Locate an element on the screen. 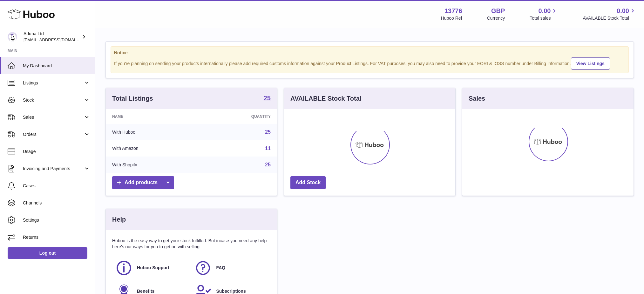 The image size is (644, 294). span: My Dashboard is located at coordinates (57, 66).